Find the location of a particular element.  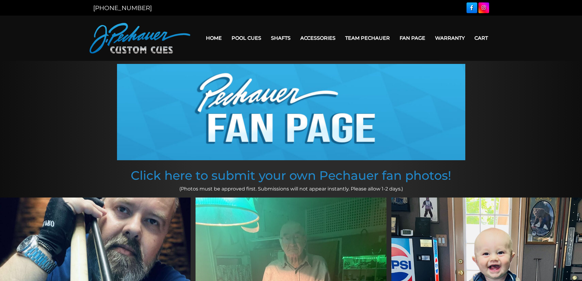

img: Pechauer Custom Cues is located at coordinates (140, 38).